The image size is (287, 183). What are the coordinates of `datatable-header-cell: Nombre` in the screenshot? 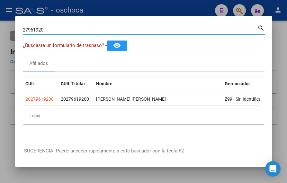 It's located at (158, 84).